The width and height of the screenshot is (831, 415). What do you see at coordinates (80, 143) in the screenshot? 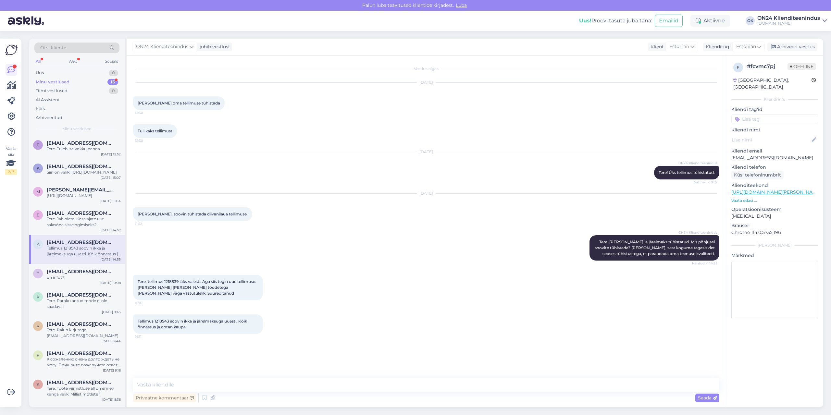
I see `span: erki@visuaal.ee` at bounding box center [80, 143].